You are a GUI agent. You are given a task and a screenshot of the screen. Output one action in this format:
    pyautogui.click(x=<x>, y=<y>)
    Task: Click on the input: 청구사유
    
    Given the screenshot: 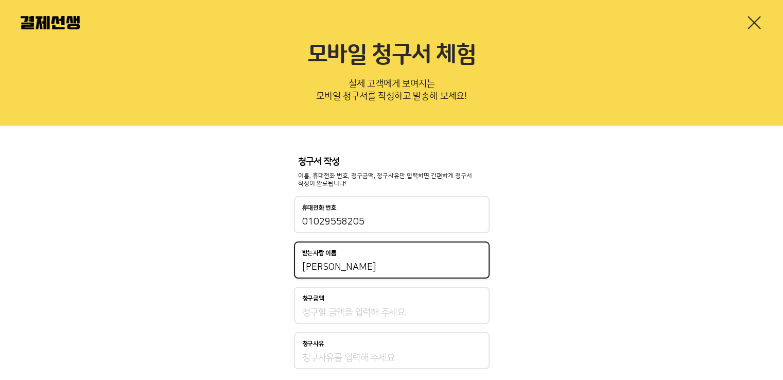 What is the action you would take?
    pyautogui.click(x=392, y=358)
    